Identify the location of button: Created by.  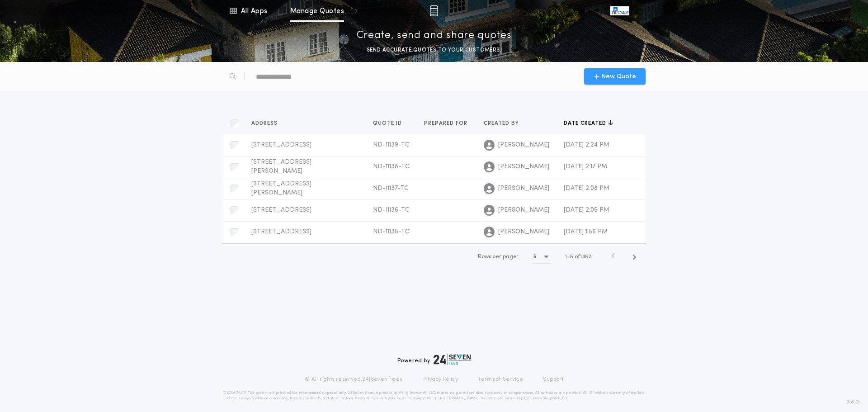
(504, 123).